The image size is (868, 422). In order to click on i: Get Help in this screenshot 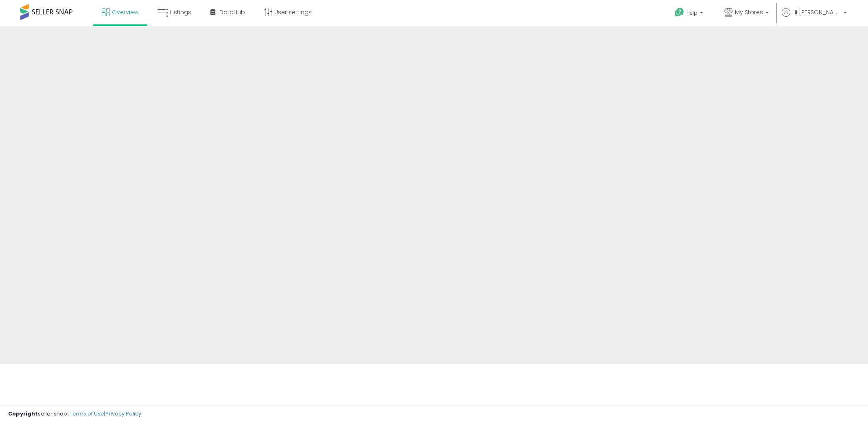, I will do `click(679, 12)`.